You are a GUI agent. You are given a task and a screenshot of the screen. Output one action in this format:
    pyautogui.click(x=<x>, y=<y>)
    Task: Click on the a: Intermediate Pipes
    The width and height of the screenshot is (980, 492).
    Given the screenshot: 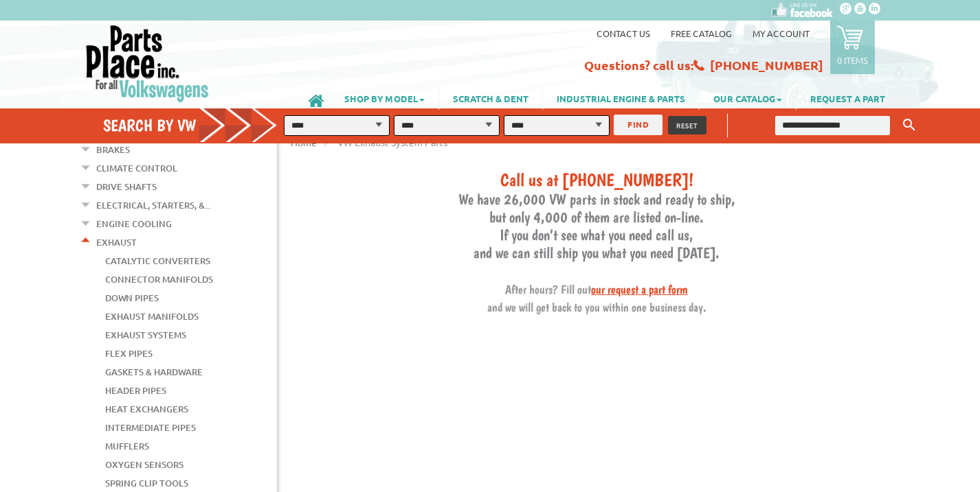 What is the action you would take?
    pyautogui.click(x=150, y=428)
    